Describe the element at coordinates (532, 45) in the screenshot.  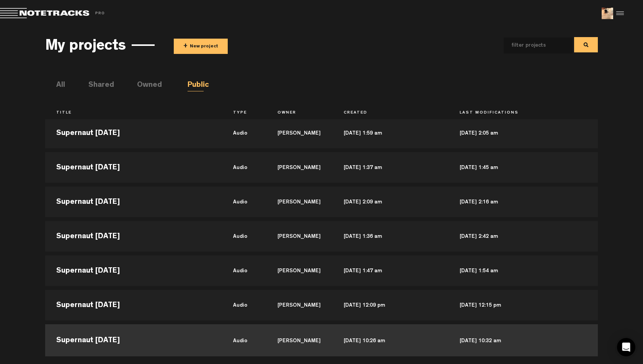
I see `input: filter projects` at that location.